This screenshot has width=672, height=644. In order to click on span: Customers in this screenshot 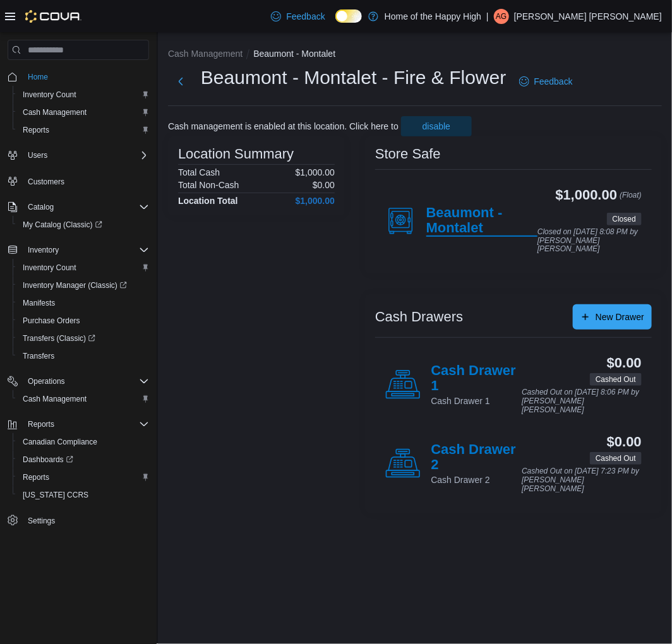, I will do `click(86, 181)`.